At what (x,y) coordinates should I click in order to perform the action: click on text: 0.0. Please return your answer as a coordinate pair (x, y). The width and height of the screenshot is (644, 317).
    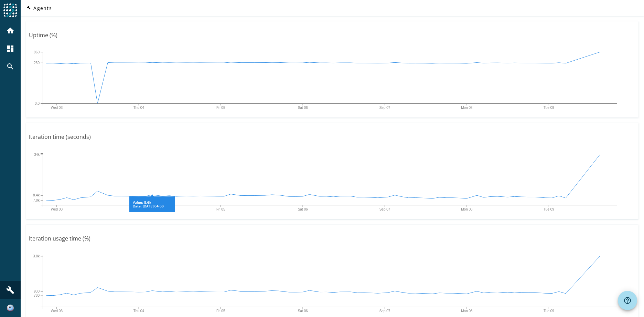
    Looking at the image, I should click on (37, 104).